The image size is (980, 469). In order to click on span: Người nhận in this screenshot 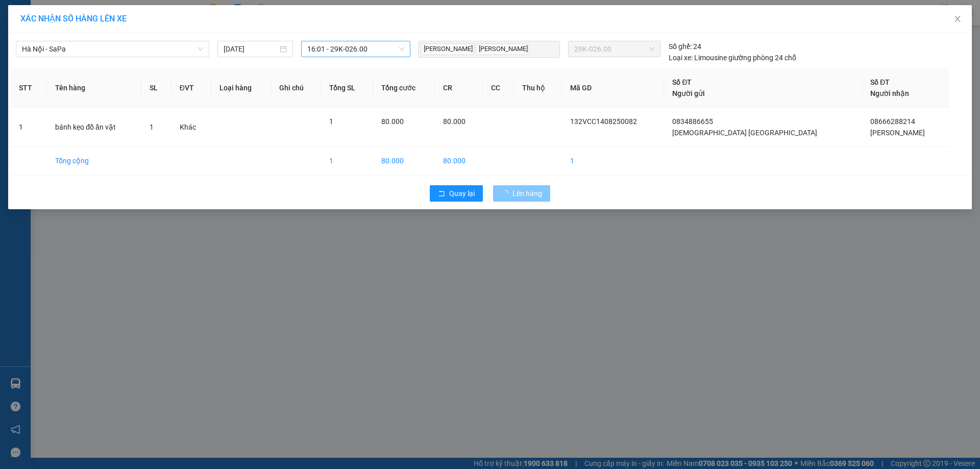, I will do `click(890, 94)`.